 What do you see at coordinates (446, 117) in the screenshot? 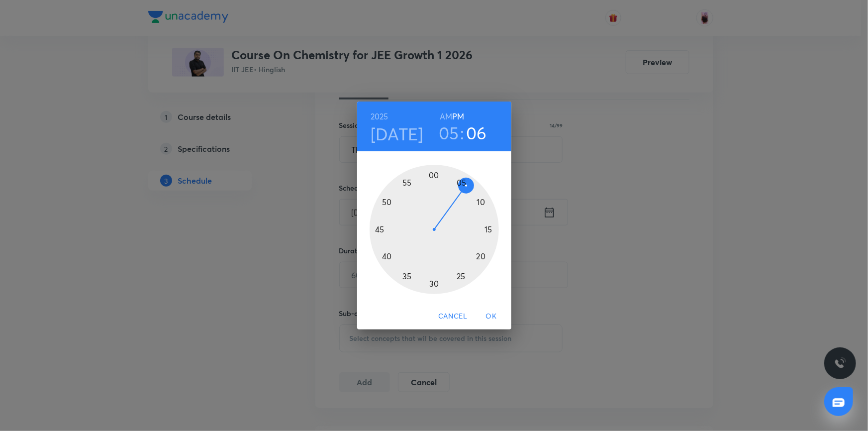
I see `button: AM` at bounding box center [446, 117].